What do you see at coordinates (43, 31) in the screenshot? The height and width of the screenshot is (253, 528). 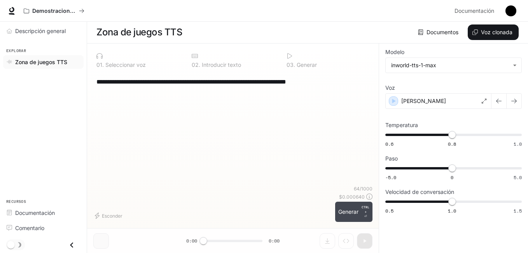 I see `a: Descripción general` at bounding box center [43, 31].